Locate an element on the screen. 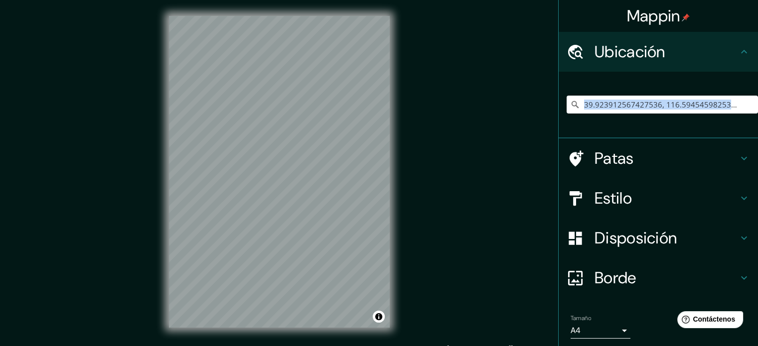 This screenshot has width=758, height=346. div: A4 is located at coordinates (601, 331).